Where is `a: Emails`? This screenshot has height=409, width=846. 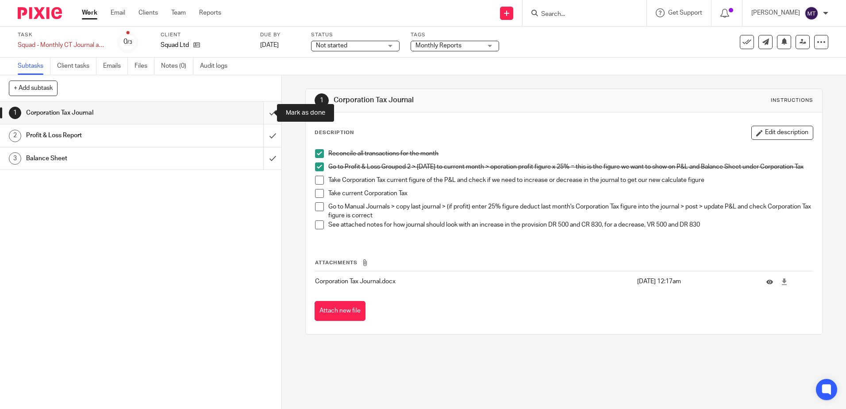 a: Emails is located at coordinates (115, 66).